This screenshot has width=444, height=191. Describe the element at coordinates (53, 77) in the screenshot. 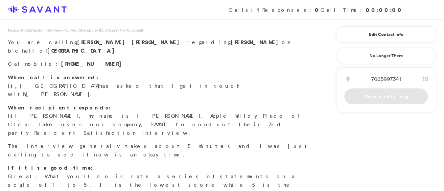

I see `strong: When call is answered:` at that location.